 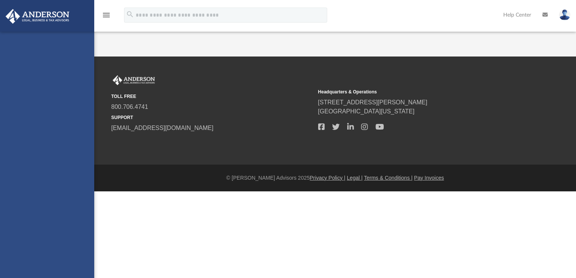 I want to click on img: User Pic, so click(x=565, y=15).